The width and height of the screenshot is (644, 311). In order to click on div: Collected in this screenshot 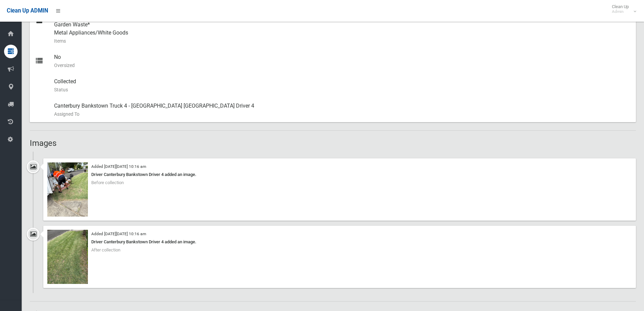, I will do `click(342, 85)`.